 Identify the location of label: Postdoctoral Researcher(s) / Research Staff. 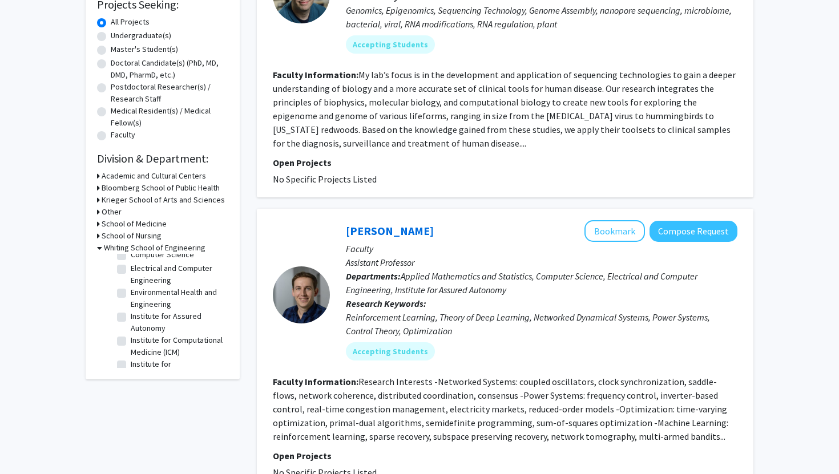
(169, 93).